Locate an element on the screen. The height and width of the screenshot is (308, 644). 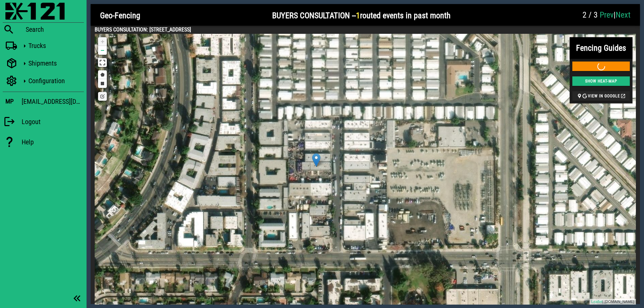
button: View in Google is located at coordinates (601, 96).